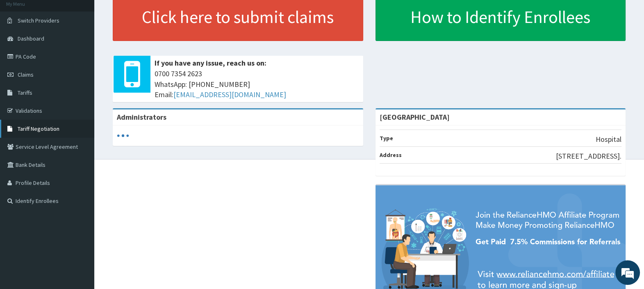 The width and height of the screenshot is (644, 289). Describe the element at coordinates (144, 14) in the screenshot. I see `div: Minimize live chat window` at that location.